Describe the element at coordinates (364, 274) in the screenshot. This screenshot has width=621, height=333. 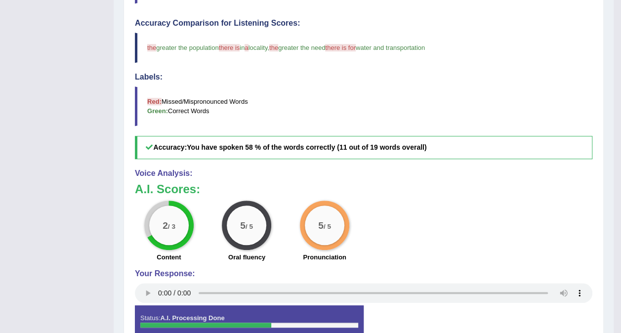
I see `h4: Your Response:` at that location.